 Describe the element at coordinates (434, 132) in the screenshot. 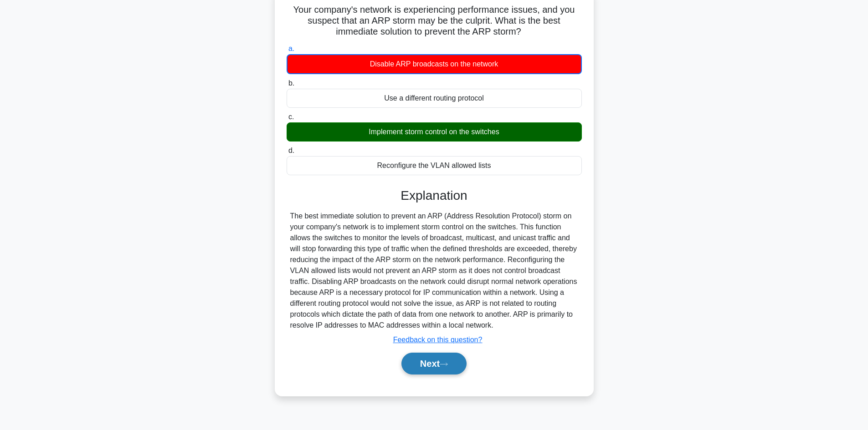

I see `div: Implement storm control on the switches` at that location.